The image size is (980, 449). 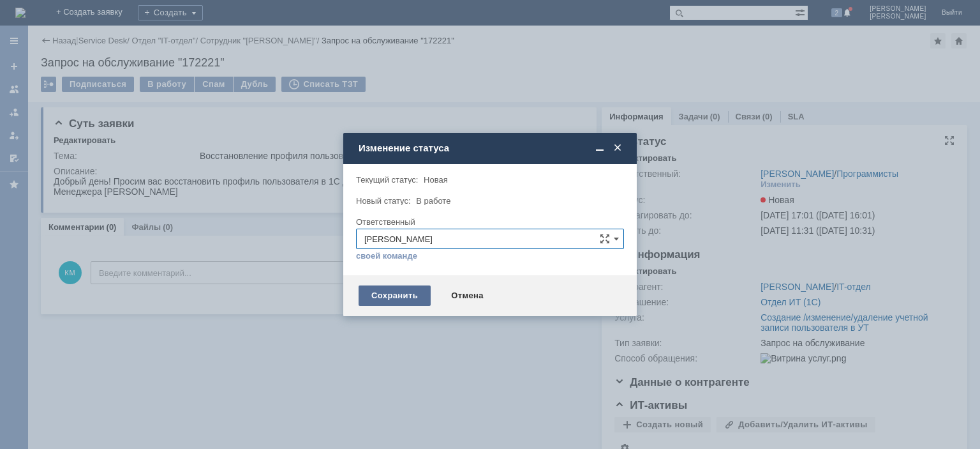 I want to click on label: Текущий статус:, so click(x=387, y=179).